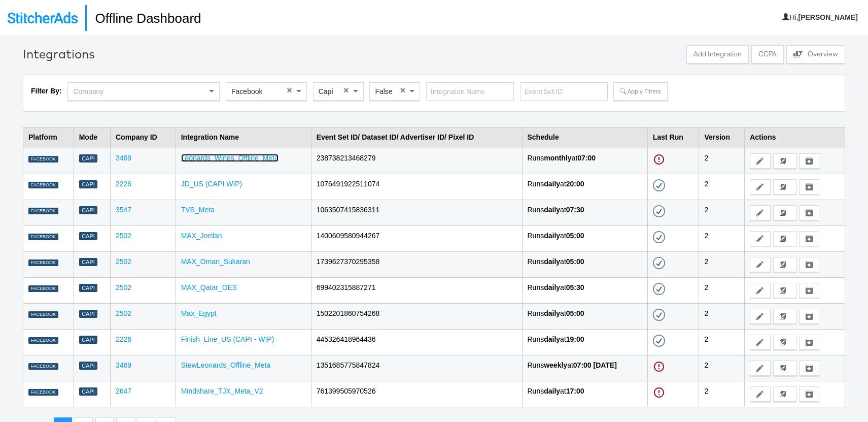 The height and width of the screenshot is (422, 868). What do you see at coordinates (222, 391) in the screenshot?
I see `a: Mindshare_TJX_Meta_V2` at bounding box center [222, 391].